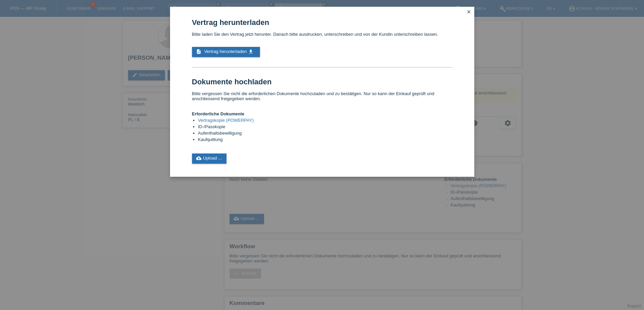  What do you see at coordinates (325, 127) in the screenshot?
I see `li: ID-/Passkopie` at bounding box center [325, 127].